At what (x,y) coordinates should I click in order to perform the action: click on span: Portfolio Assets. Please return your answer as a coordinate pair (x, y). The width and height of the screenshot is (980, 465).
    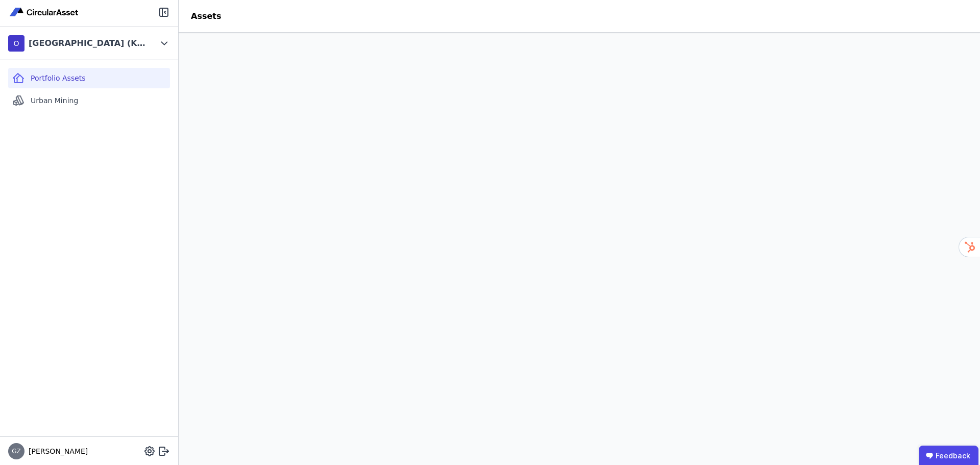
    Looking at the image, I should click on (58, 78).